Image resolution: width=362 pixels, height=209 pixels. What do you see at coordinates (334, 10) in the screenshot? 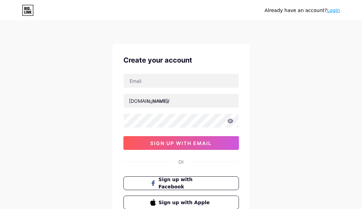
I see `a: Login` at bounding box center [334, 10].